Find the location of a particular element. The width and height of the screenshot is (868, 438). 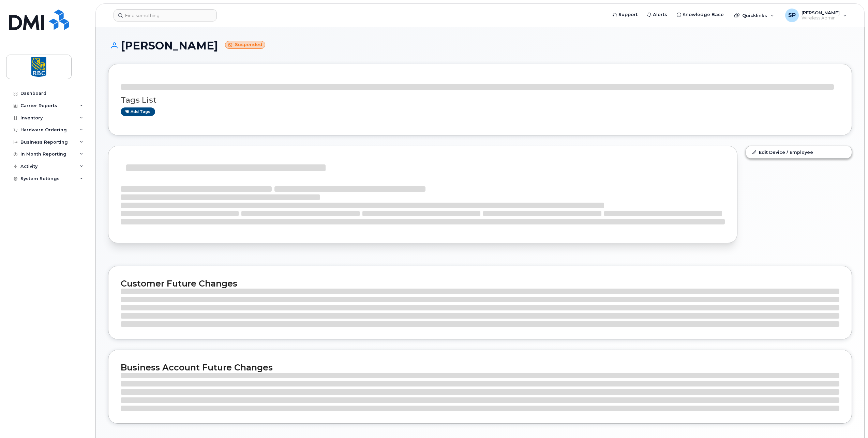

h2: Customer Future Changes is located at coordinates (479, 283).